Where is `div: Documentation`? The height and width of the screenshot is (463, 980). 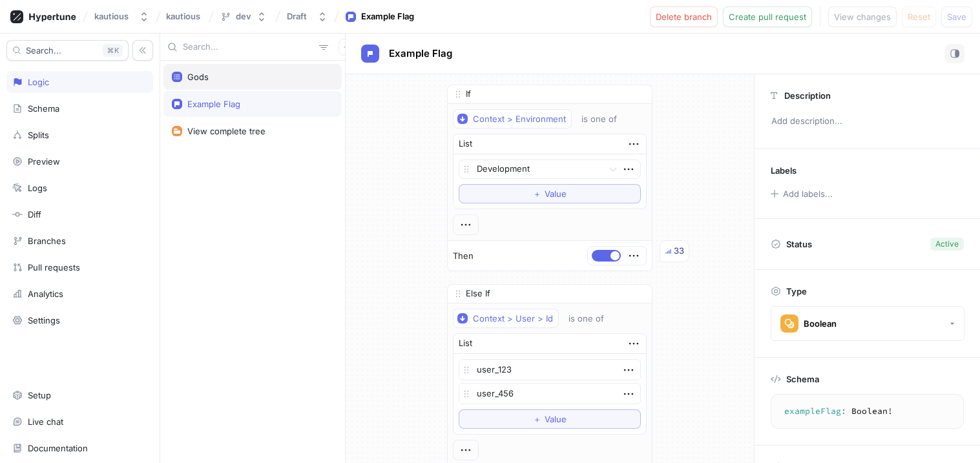
div: Documentation is located at coordinates (57, 448).